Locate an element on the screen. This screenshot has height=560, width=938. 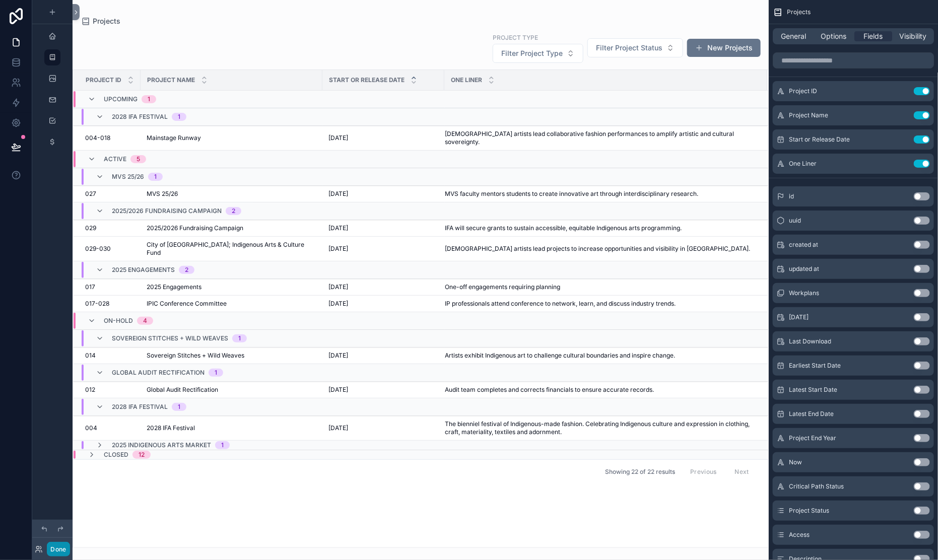
span: IPIC Conference Committee is located at coordinates (187, 304).